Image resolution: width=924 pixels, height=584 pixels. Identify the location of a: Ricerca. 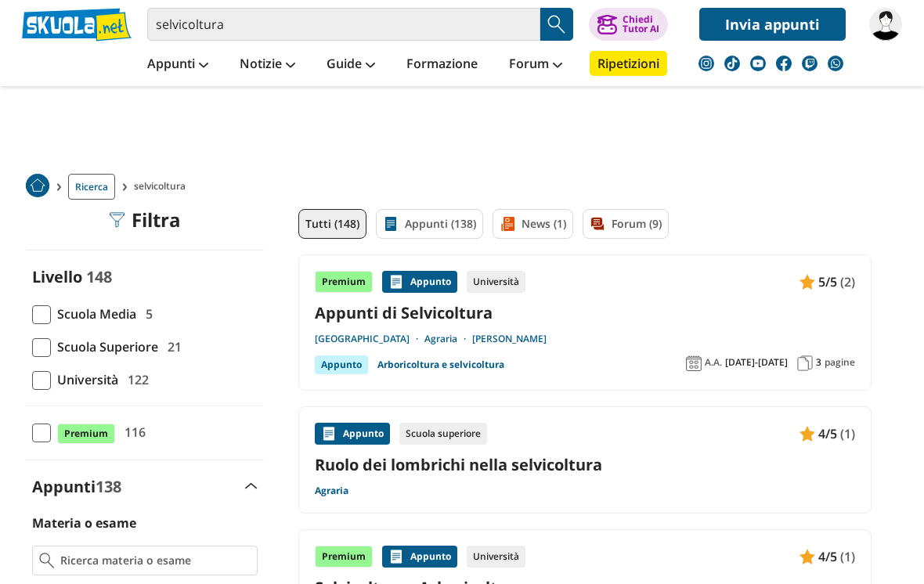
(91, 187).